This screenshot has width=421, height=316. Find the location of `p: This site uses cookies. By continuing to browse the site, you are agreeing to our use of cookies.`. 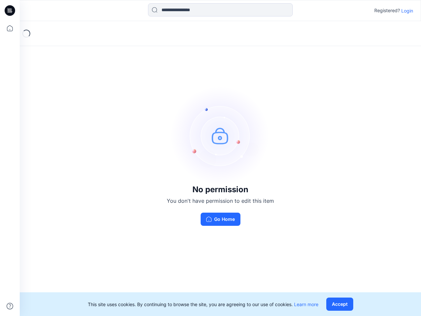

p: This site uses cookies. By continuing to browse the site, you are agreeing to our use of cookies. is located at coordinates (203, 304).